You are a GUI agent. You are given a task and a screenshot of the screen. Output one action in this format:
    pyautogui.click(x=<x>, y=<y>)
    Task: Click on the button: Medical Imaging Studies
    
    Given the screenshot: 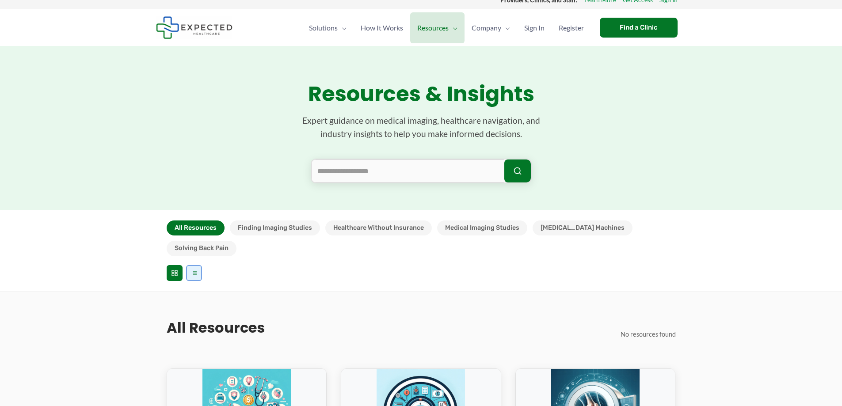 What is the action you would take?
    pyautogui.click(x=482, y=228)
    